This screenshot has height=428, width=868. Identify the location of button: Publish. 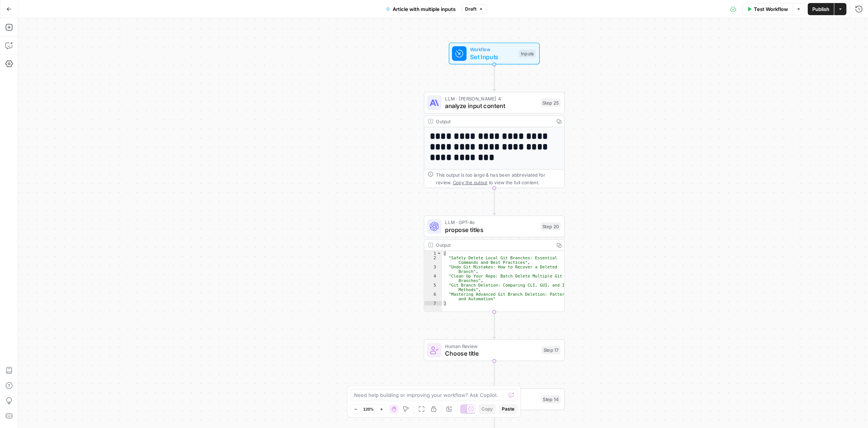
(821, 9).